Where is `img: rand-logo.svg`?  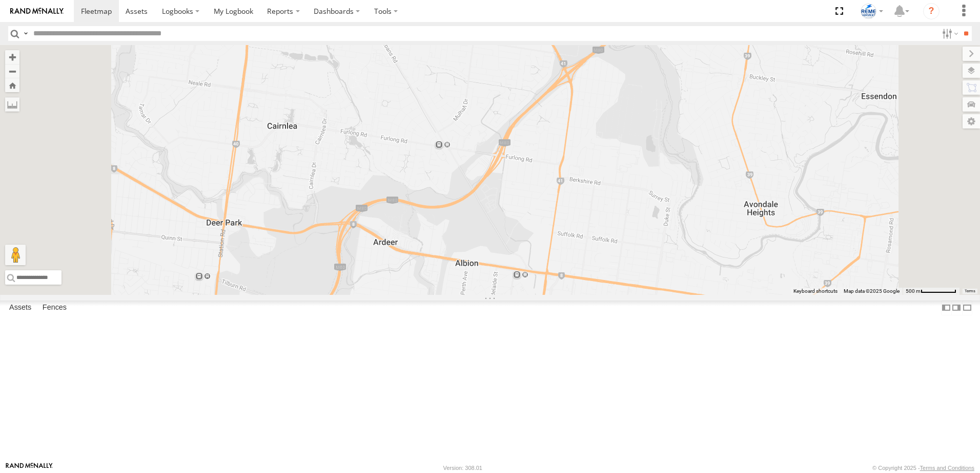 img: rand-logo.svg is located at coordinates (37, 11).